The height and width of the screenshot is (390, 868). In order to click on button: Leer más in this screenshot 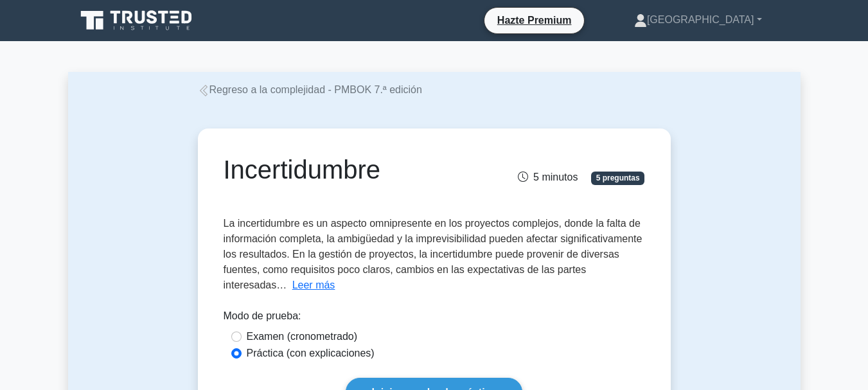, I will do `click(314, 286)`.